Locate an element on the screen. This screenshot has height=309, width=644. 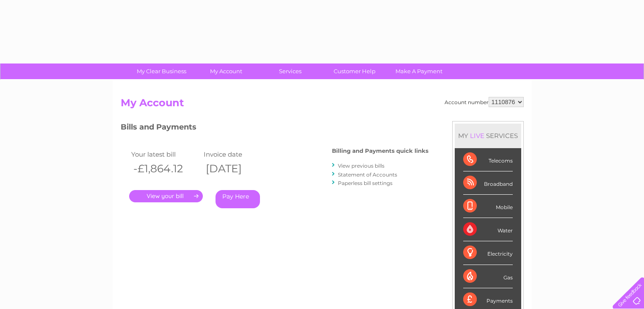
div: LIVE is located at coordinates (477, 135).